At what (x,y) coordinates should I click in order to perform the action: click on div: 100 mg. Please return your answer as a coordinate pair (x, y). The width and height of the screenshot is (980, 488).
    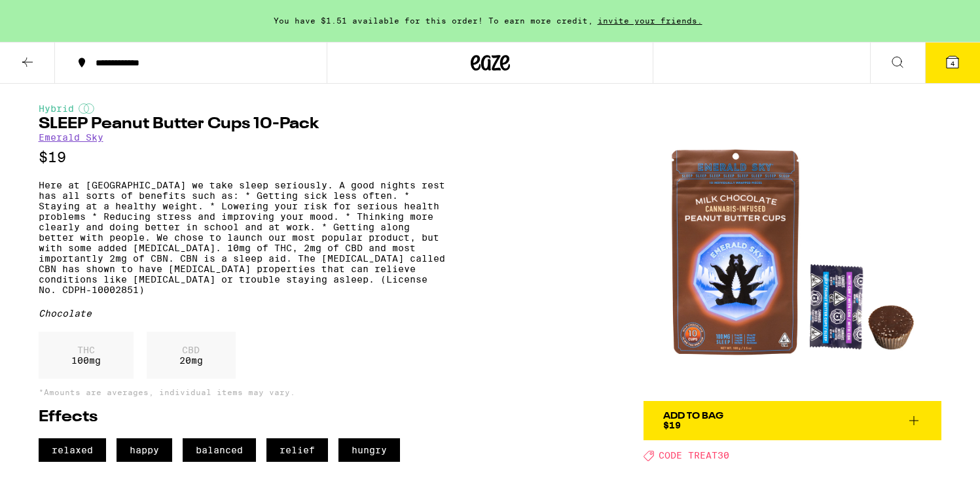
    Looking at the image, I should click on (86, 355).